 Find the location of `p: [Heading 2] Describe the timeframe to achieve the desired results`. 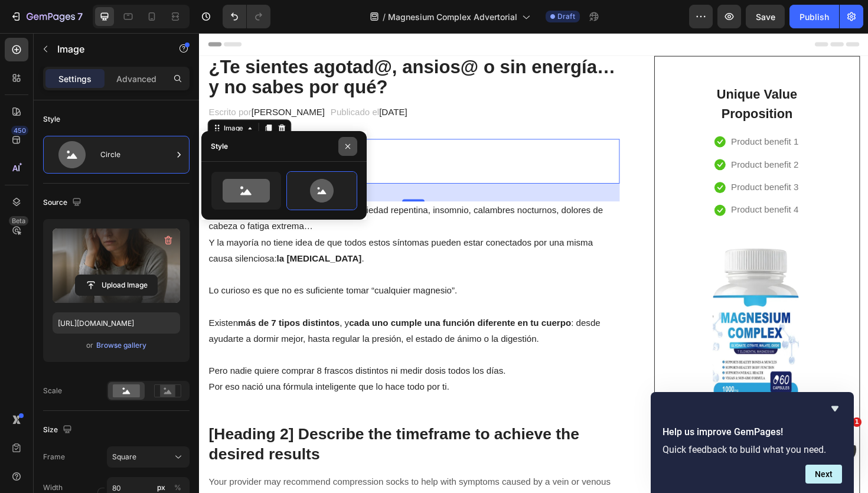

p: [Heading 2] Describe the timeframe to achieve the desired results is located at coordinates (227, 436).